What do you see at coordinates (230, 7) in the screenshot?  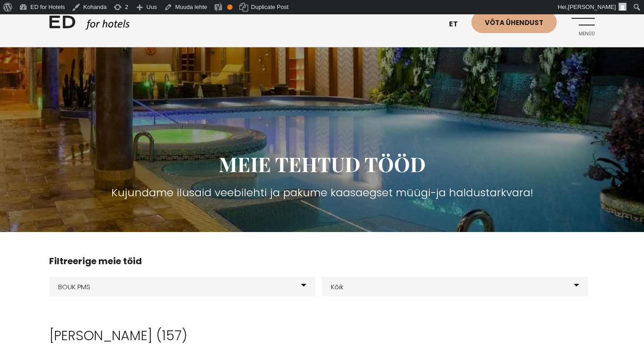 I see `div: OK` at bounding box center [230, 7].